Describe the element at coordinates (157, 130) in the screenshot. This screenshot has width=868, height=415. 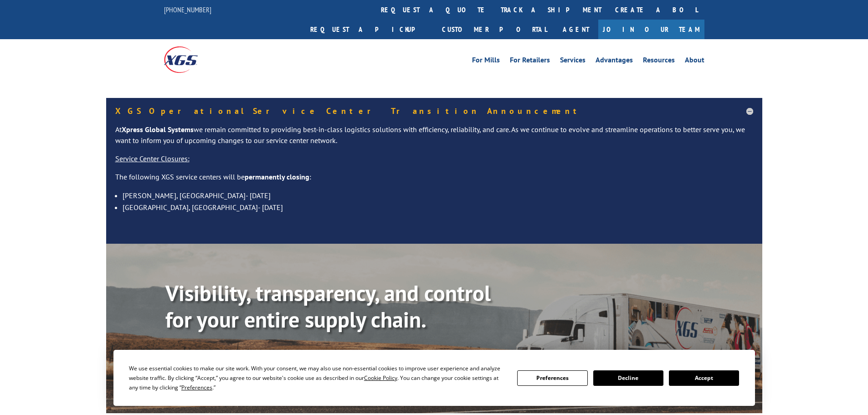
I see `strong: Xpress Global Systems` at that location.